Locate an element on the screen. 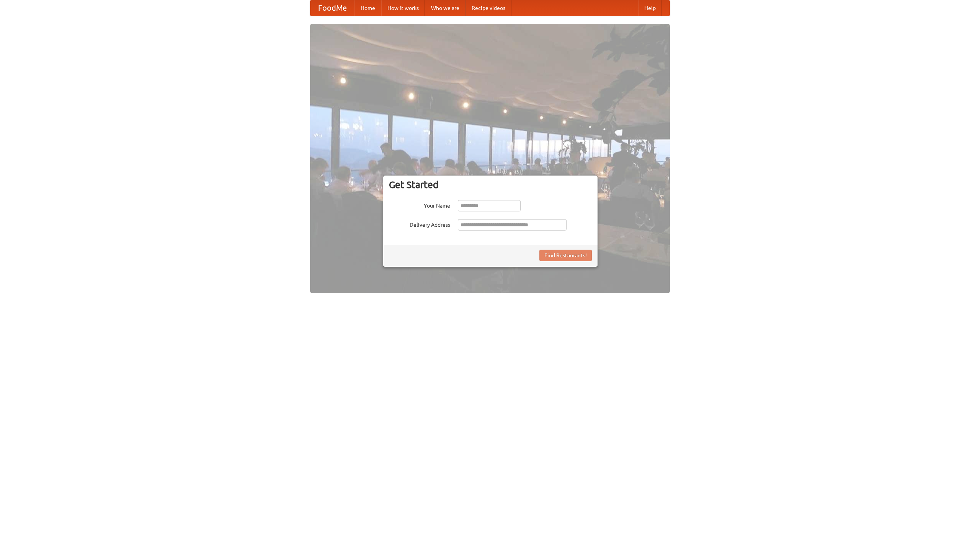 This screenshot has width=980, height=541. a: Who we are is located at coordinates (445, 8).